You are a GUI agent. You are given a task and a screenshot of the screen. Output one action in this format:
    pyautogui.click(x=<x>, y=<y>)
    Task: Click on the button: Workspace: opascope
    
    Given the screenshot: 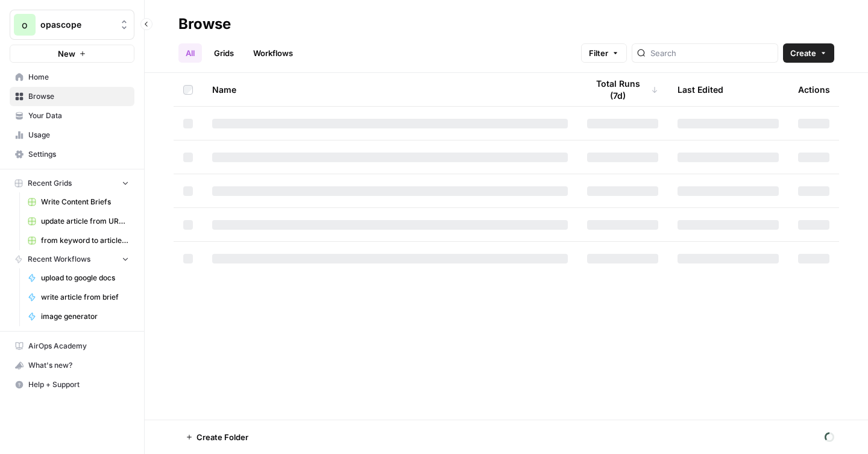 What is the action you would take?
    pyautogui.click(x=72, y=25)
    